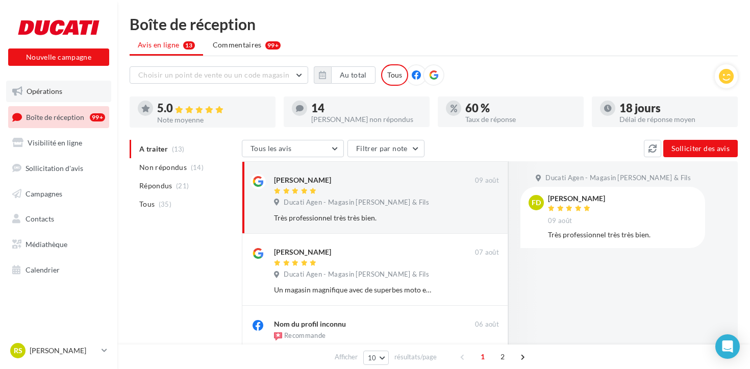 This screenshot has height=369, width=750. Describe the element at coordinates (214, 74) in the screenshot. I see `span: Choisir un point de vente ou un code magasin` at that location.